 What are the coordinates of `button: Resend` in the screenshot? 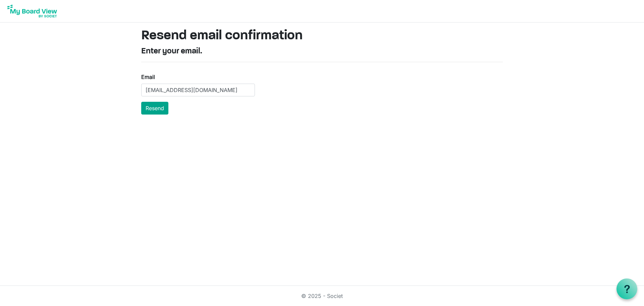 It's located at (154, 108).